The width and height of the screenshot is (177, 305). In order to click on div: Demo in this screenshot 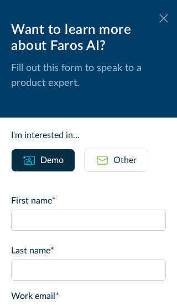, I will do `click(52, 160)`.